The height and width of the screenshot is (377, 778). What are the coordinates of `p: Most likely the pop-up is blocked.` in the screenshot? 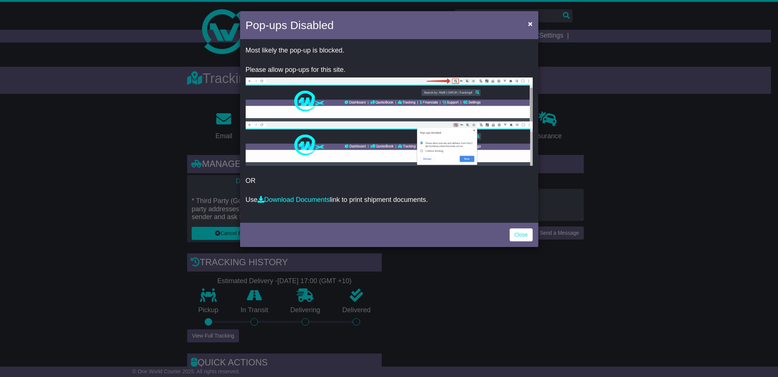 It's located at (389, 51).